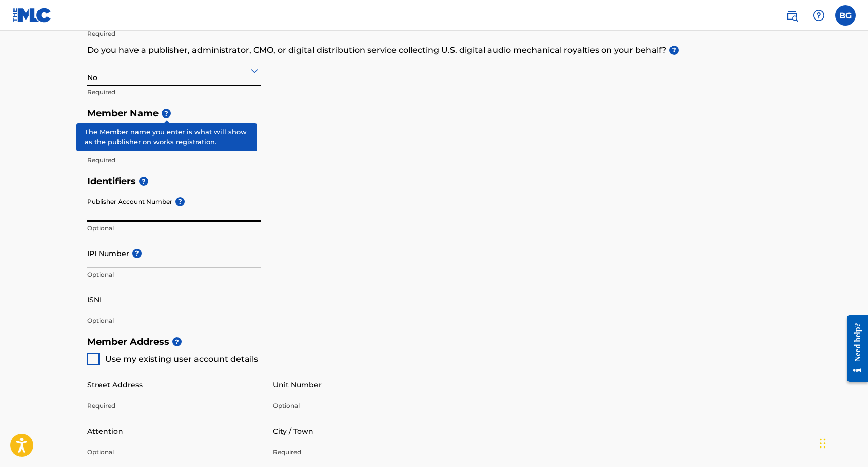  What do you see at coordinates (18, 35) in the screenshot?
I see `div: Need help?` at bounding box center [18, 35].